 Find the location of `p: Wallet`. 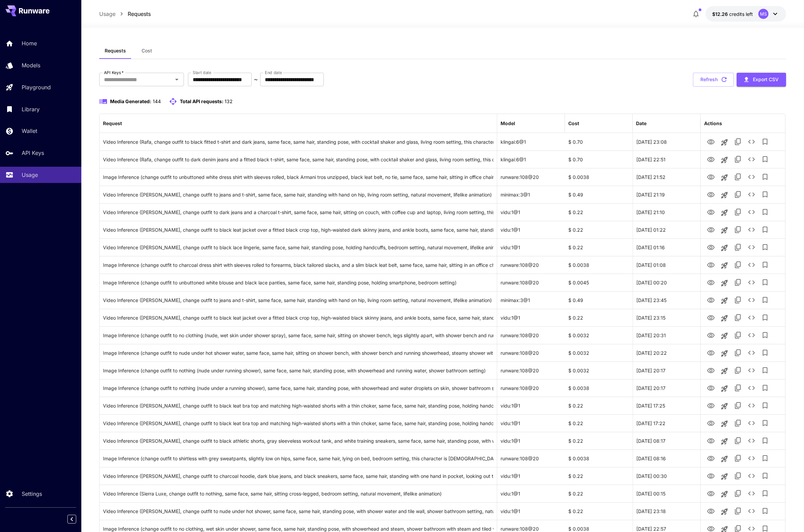

p: Wallet is located at coordinates (30, 131).